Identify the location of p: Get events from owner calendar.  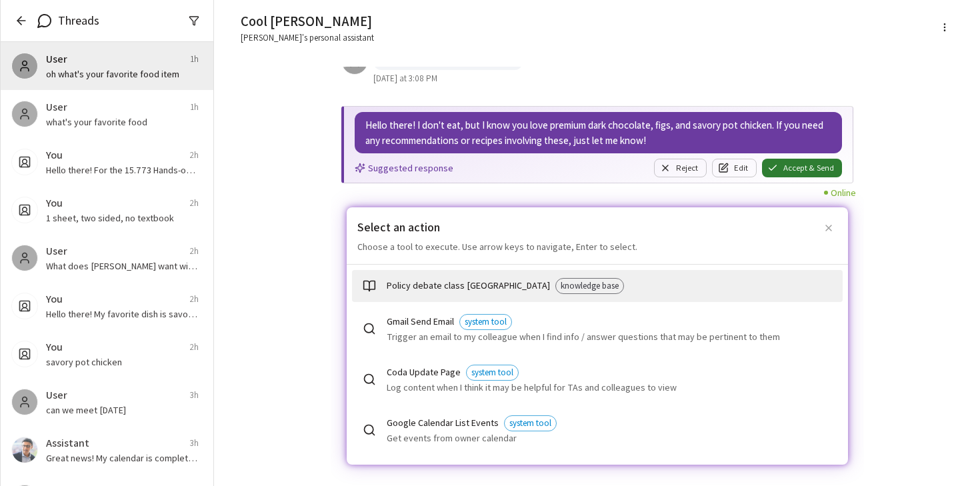
(609, 438).